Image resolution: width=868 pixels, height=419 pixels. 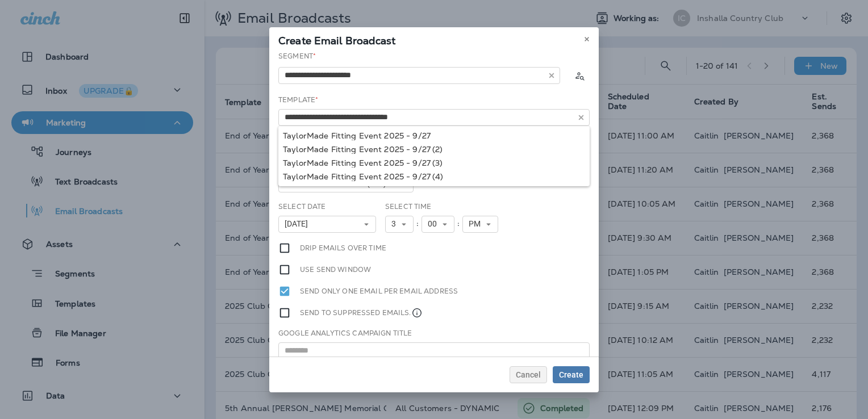 What do you see at coordinates (434, 39) in the screenshot?
I see `div: Create Email Broadcast` at bounding box center [434, 39].